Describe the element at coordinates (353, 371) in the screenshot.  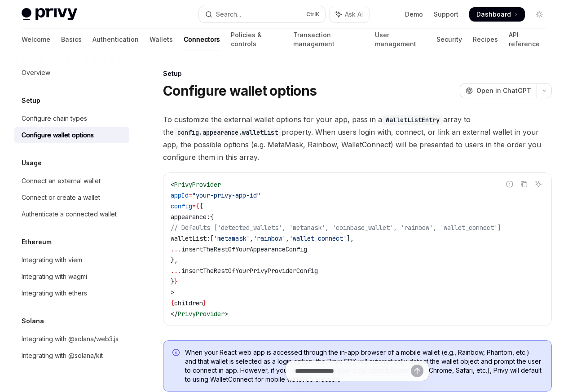
I see `input: Ask a question...` at that location.